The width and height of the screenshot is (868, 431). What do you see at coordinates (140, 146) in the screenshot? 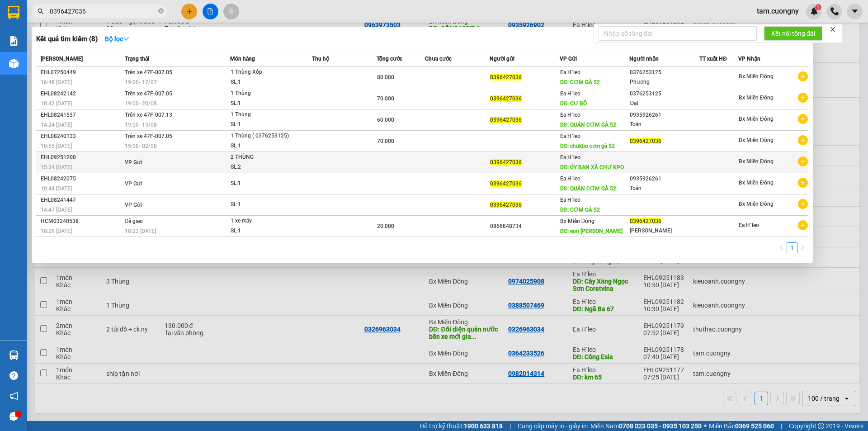
I see `span: 19:00 - 02/08` at bounding box center [140, 146].